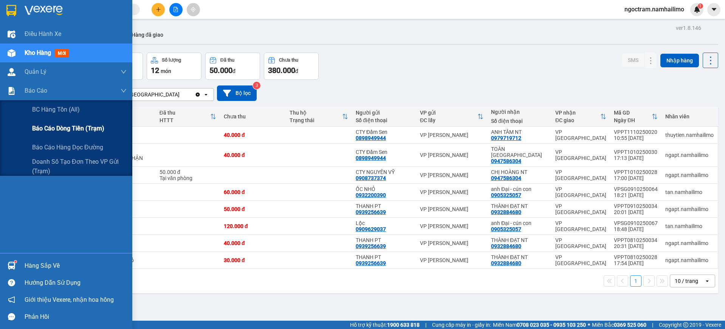 The width and height of the screenshot is (725, 329). I want to click on img: solution-icon, so click(11, 91).